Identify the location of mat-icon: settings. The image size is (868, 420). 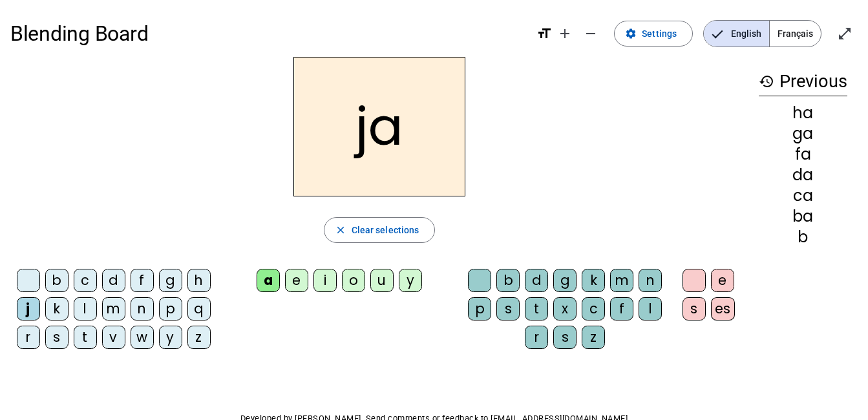
(631, 34).